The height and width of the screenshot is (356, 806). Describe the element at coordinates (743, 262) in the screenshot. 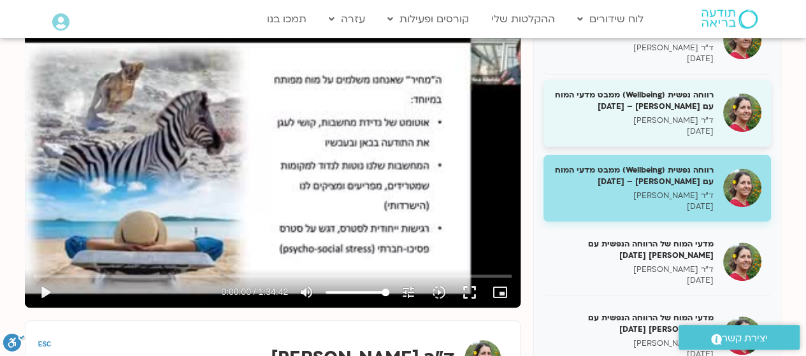

I see `img: מדעי המוח של הרווחה הנפשית עם נועה אלבלדה 28/02/25` at that location.